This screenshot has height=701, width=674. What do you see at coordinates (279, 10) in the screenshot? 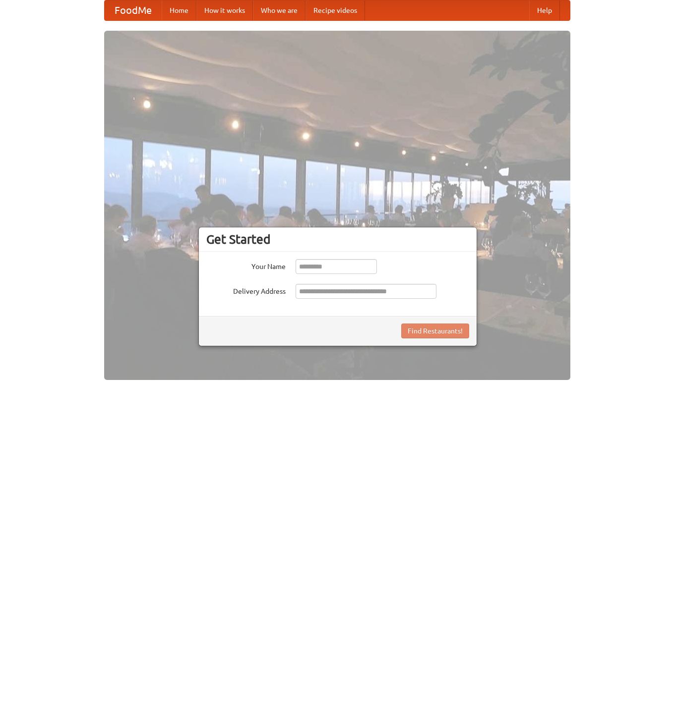
I see `a: Who we are` at bounding box center [279, 10].